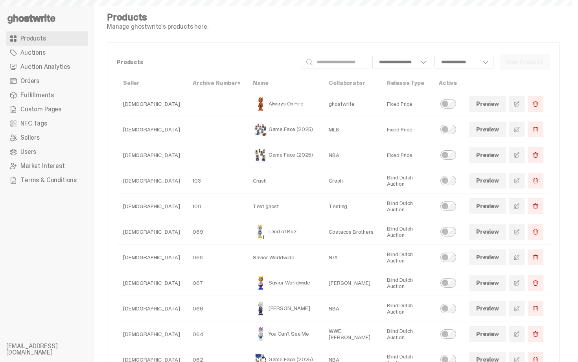 The image size is (578, 362). Describe the element at coordinates (351, 129) in the screenshot. I see `td: MLB` at that location.